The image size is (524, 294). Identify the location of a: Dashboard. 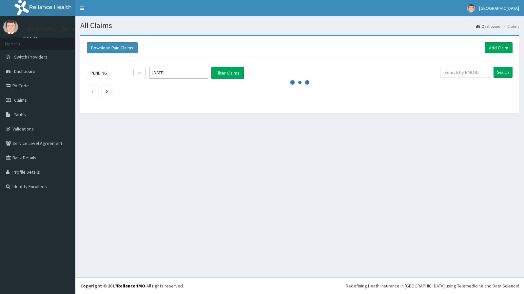
(488, 26).